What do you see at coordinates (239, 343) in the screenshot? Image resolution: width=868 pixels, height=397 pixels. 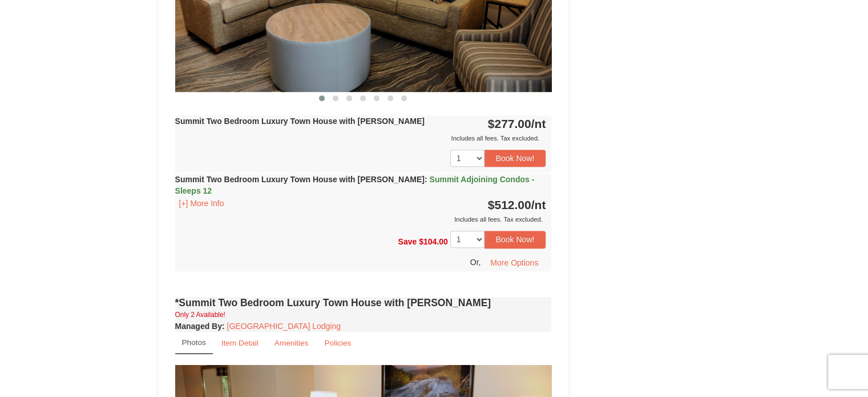 I see `a: Item Detail` at bounding box center [239, 343].